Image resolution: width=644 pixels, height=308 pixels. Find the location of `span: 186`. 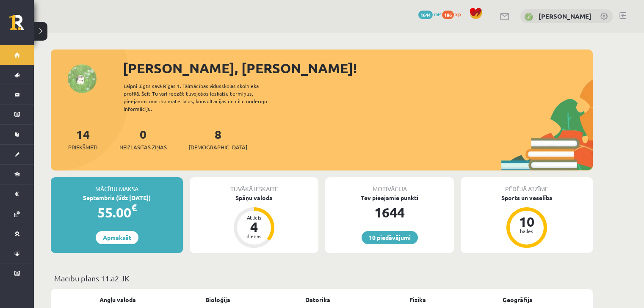

span: 186 is located at coordinates (448, 15).